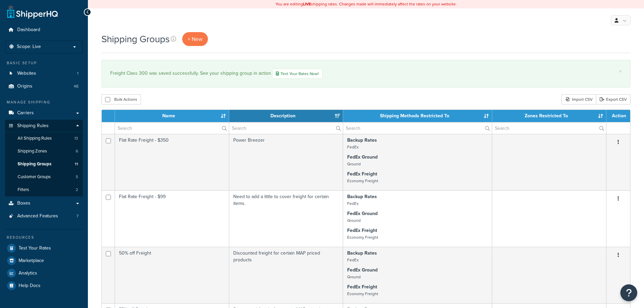 The image size is (644, 308). Describe the element at coordinates (44, 113) in the screenshot. I see `a: Carriers` at that location.